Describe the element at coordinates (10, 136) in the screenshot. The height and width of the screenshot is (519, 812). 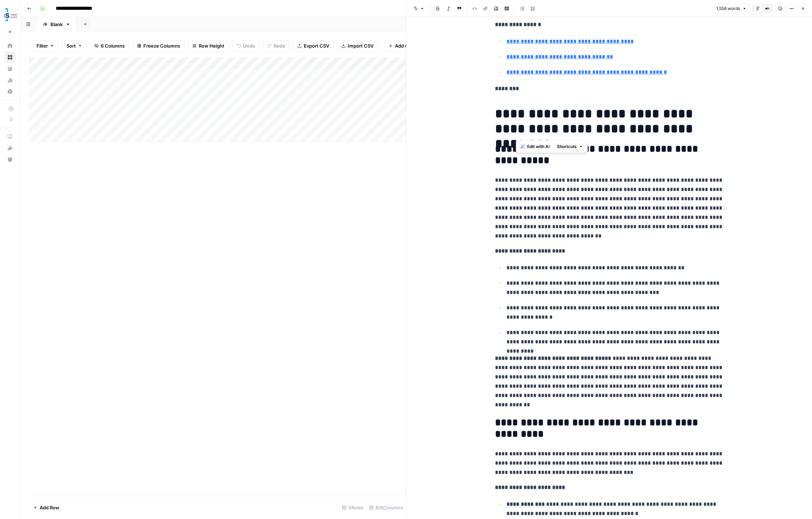
I see `a: AirOps Academy` at that location.